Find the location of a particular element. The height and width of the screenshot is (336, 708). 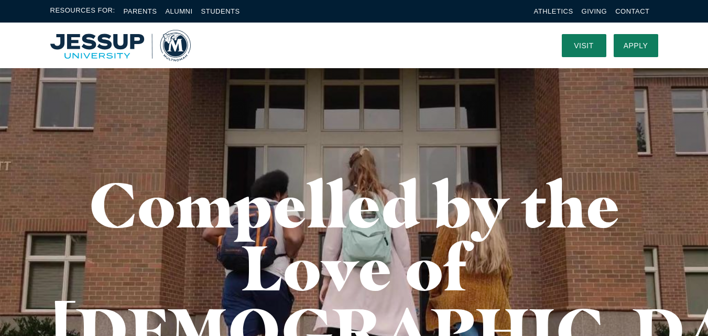

a: Parents is located at coordinates (140, 11).